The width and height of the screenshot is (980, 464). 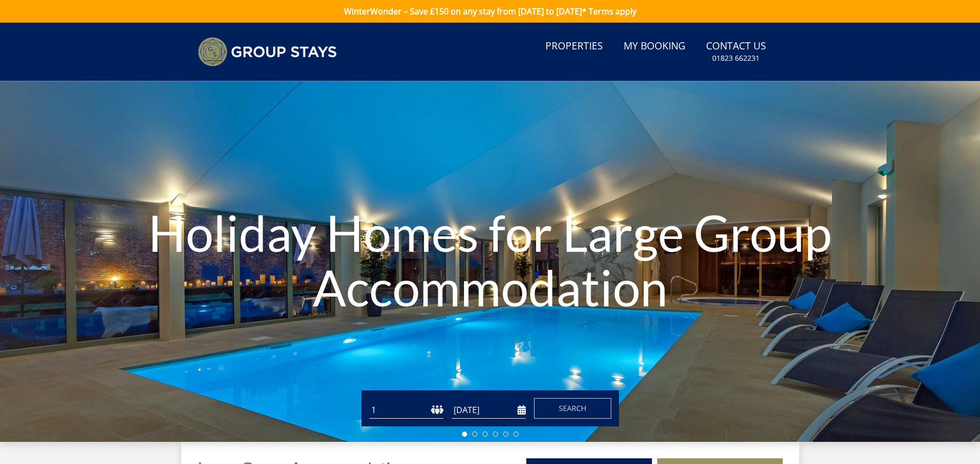 What do you see at coordinates (489, 410) in the screenshot?
I see `input: Arrival Date` at bounding box center [489, 410].